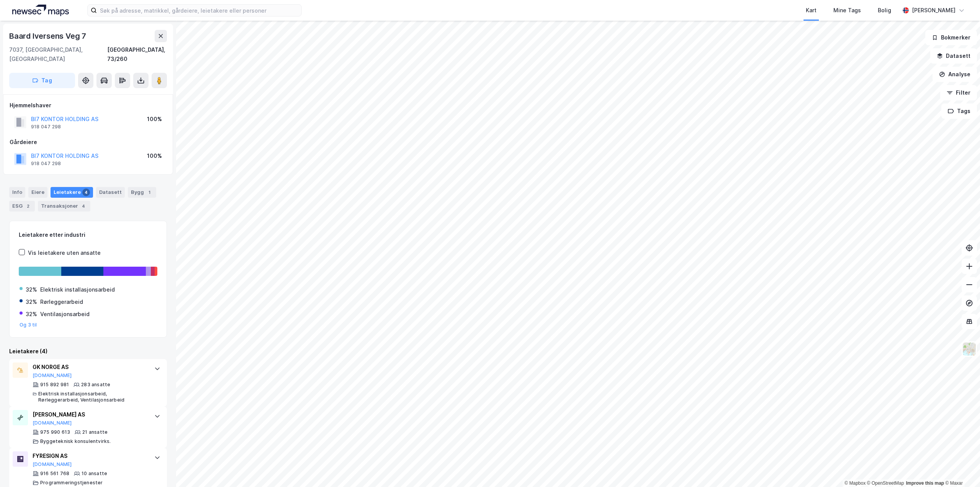 This screenshot has height=487, width=980. What do you see at coordinates (110, 192) in the screenshot?
I see `div: Datasett` at bounding box center [110, 192].